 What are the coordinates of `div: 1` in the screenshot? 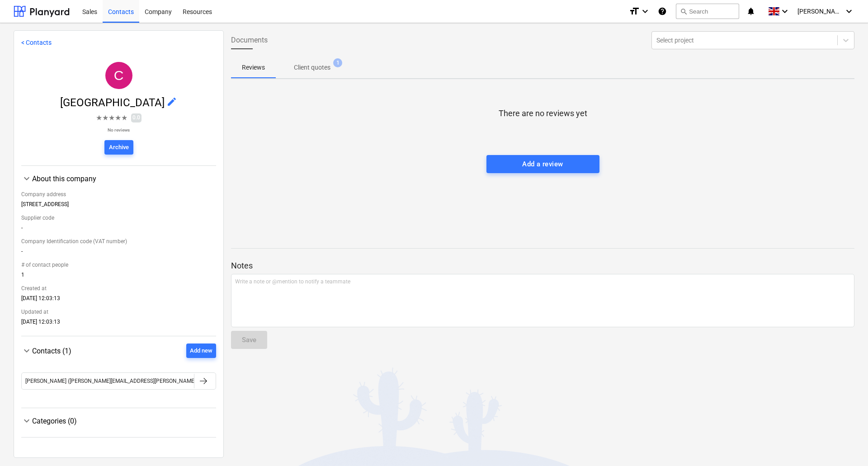 It's located at (118, 277).